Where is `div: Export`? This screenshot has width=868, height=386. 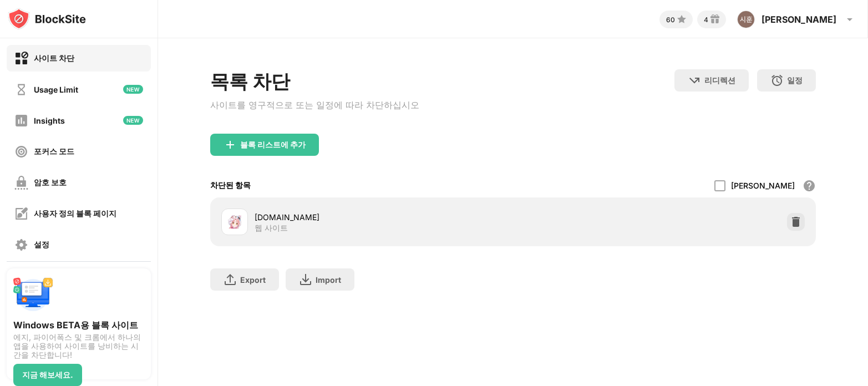
div: Export is located at coordinates (253, 279).